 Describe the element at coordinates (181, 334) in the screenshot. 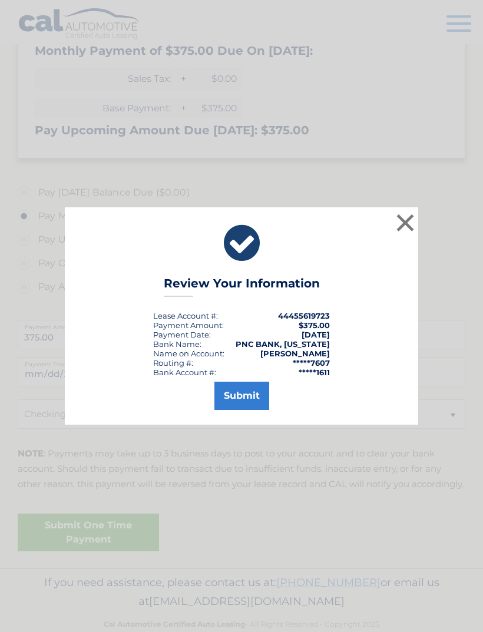

I see `span: Payment Date` at that location.